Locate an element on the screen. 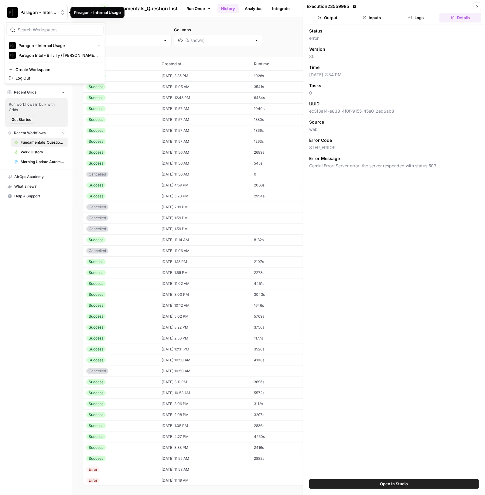 The height and width of the screenshot is (495, 485). button: Details is located at coordinates (461, 18).